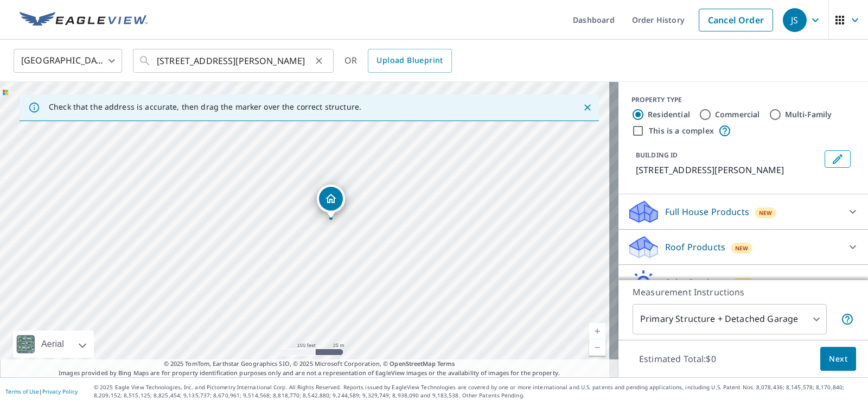 Image resolution: width=868 pixels, height=405 pixels. Describe the element at coordinates (847, 319) in the screenshot. I see `span: Your report will include the primary structure and a detached garage if one exists.` at that location.